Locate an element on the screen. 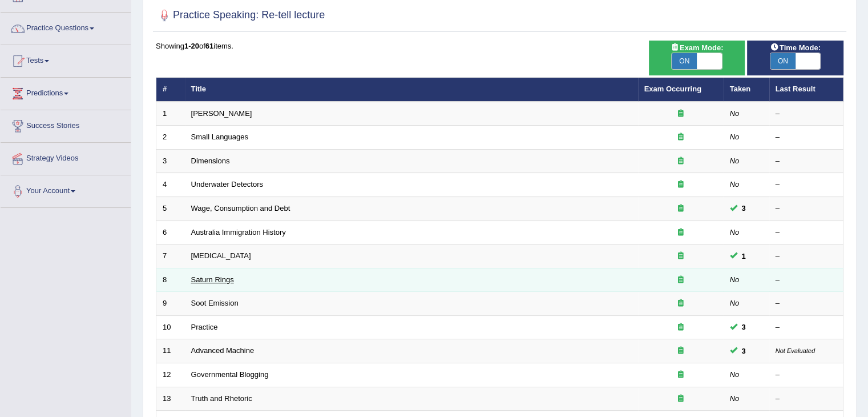 This screenshot has width=868, height=417. div: Showing of items. is located at coordinates (499, 46).